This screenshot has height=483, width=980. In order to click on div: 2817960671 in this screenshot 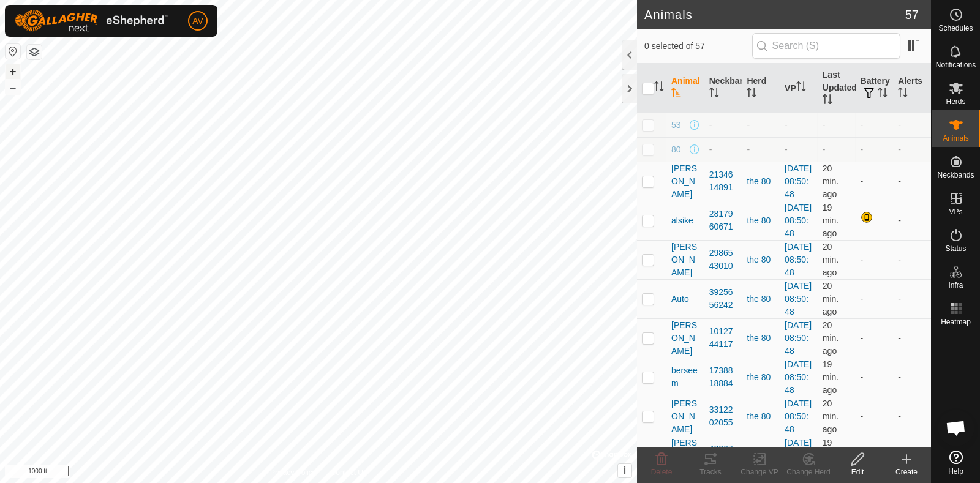, I will do `click(724, 221)`.